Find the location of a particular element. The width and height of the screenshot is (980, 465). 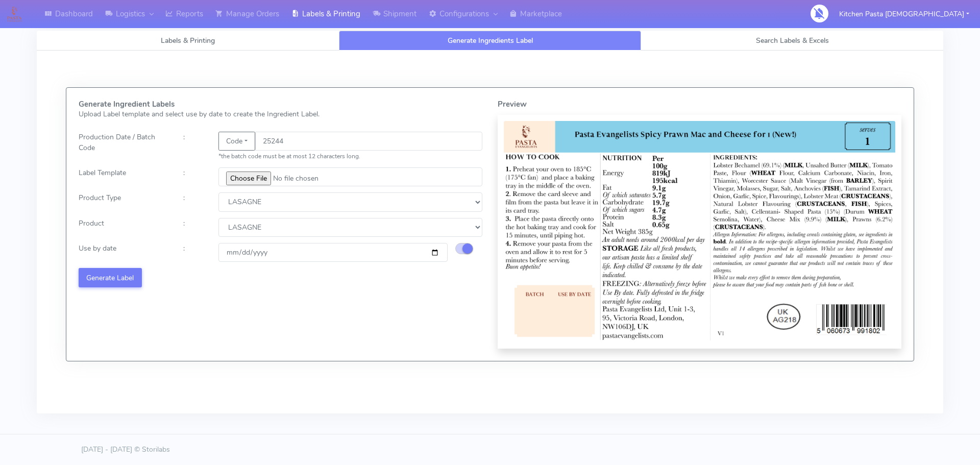

h5: Generate Ingredient Labels is located at coordinates (280, 104).